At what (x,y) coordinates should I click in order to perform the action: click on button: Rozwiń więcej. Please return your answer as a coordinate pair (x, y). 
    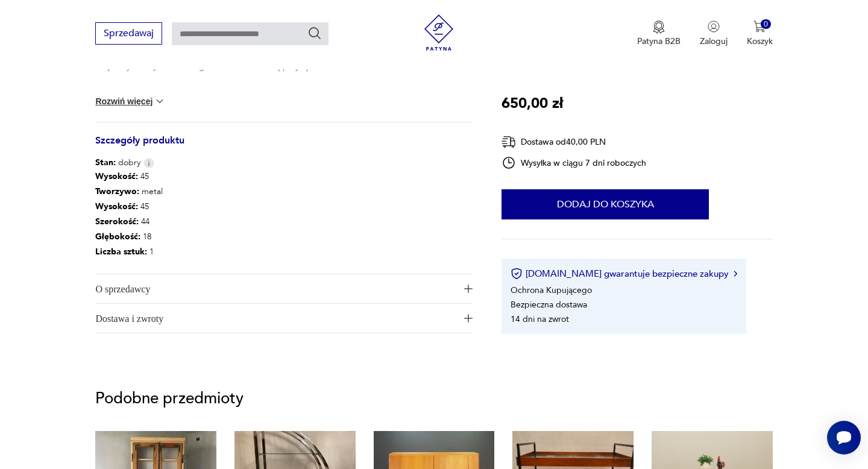
    Looking at the image, I should click on (130, 102).